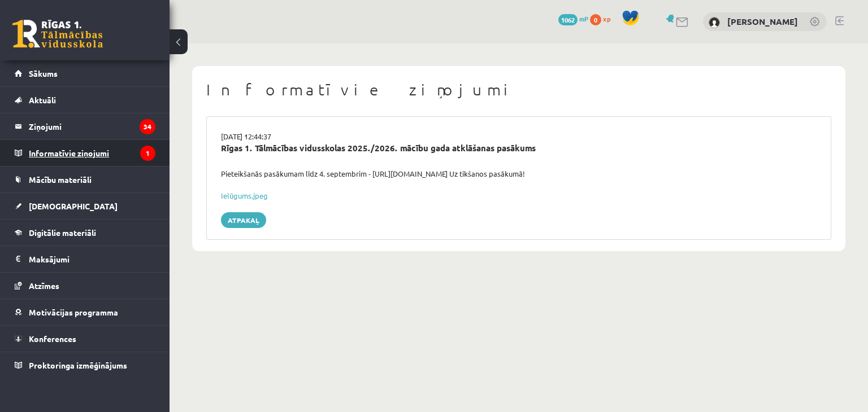  I want to click on i: 34, so click(148, 127).